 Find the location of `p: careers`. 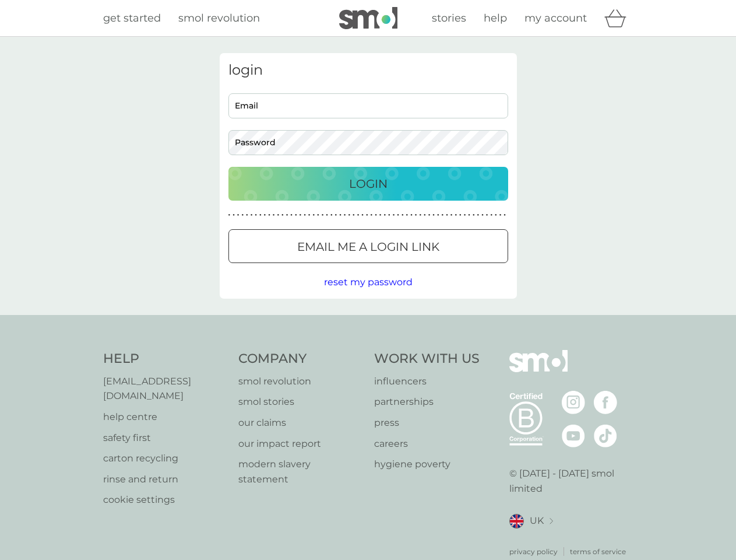

p: careers is located at coordinates (427, 444).